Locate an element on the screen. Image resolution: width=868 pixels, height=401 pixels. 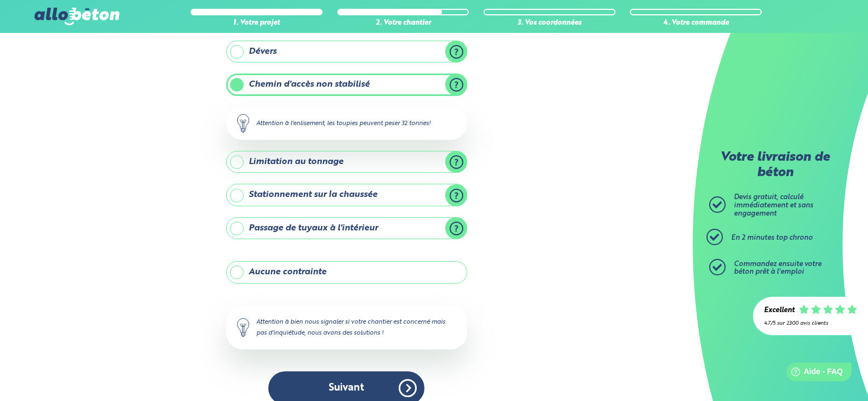
label: Passage de tuyaux à l'intérieur is located at coordinates (346, 228).